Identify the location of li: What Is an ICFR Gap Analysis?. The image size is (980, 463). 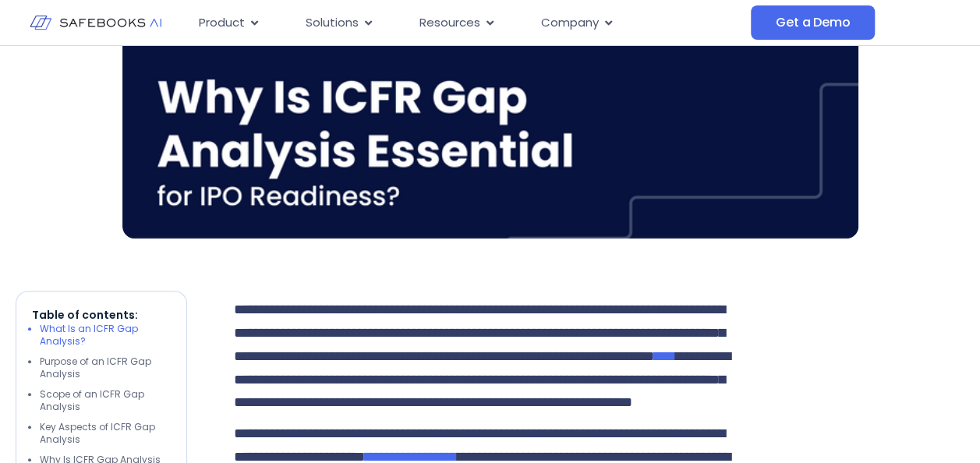
(105, 335).